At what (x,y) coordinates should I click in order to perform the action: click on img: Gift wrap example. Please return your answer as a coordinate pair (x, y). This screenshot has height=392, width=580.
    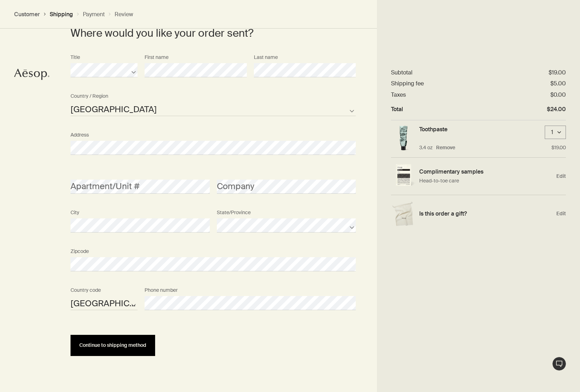
    Looking at the image, I should click on (403, 214).